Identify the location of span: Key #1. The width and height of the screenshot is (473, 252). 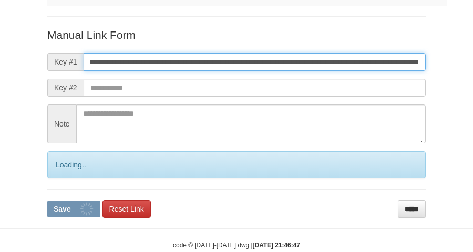
(65, 62).